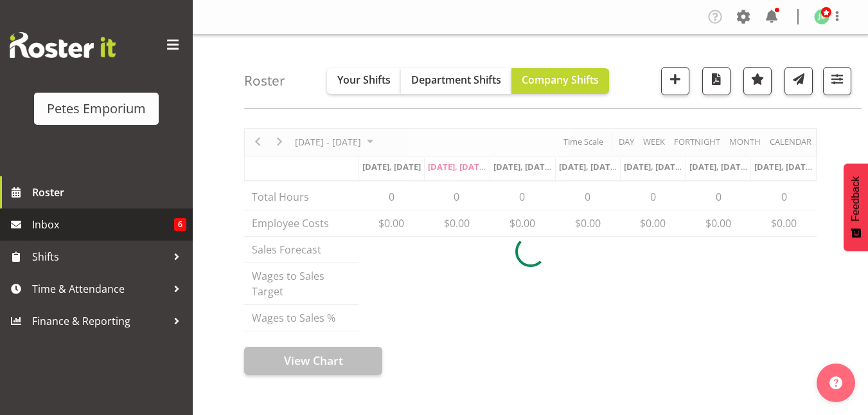  I want to click on div: Petes Emporium, so click(97, 109).